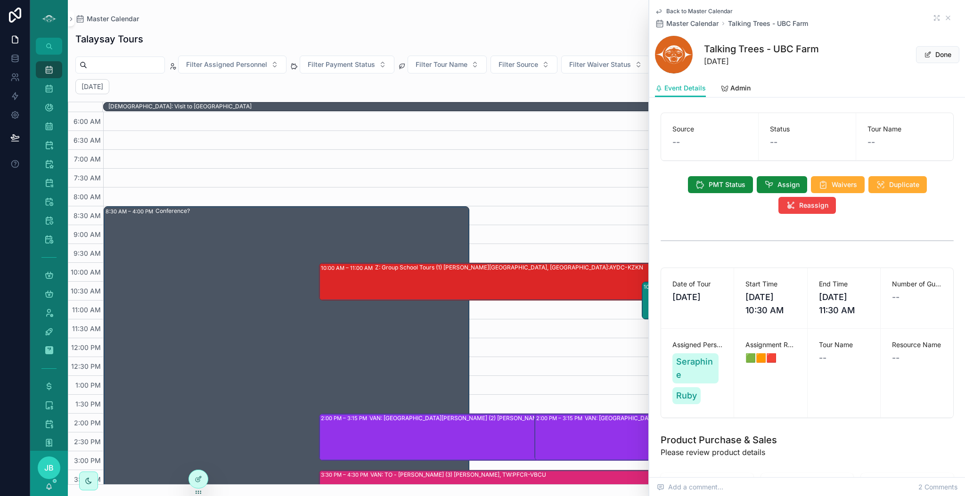  What do you see at coordinates (917, 345) in the screenshot?
I see `span: Resource Name` at bounding box center [917, 345].